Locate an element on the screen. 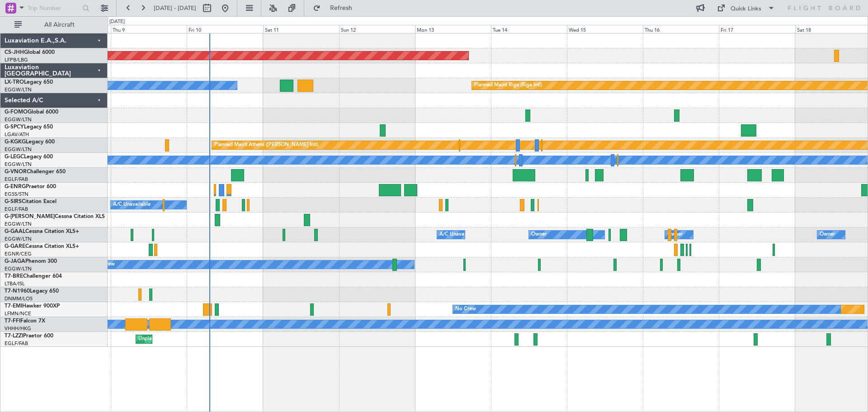 The width and height of the screenshot is (868, 412). div: Fri 17 is located at coordinates (757, 29).